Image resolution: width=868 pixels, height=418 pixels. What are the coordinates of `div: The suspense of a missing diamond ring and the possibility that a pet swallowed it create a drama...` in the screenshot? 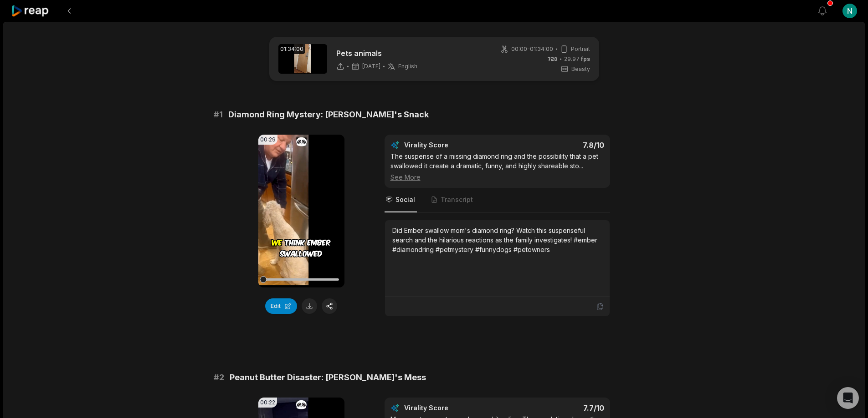 It's located at (497, 167).